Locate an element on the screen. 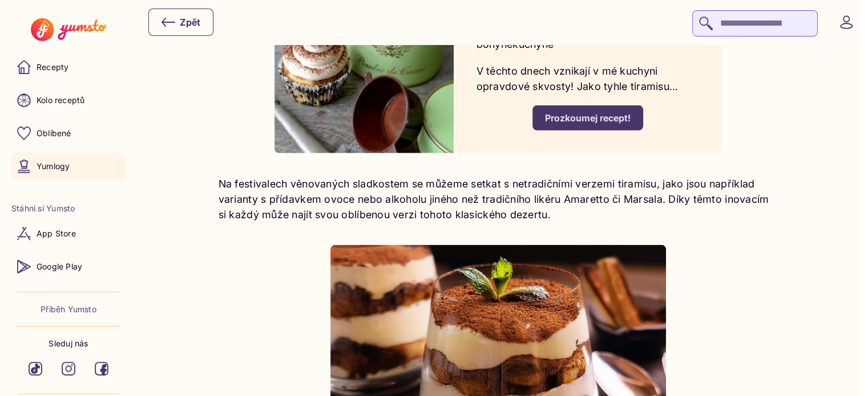 This screenshot has width=868, height=396. button: Prozkoumej recept! is located at coordinates (587, 118).